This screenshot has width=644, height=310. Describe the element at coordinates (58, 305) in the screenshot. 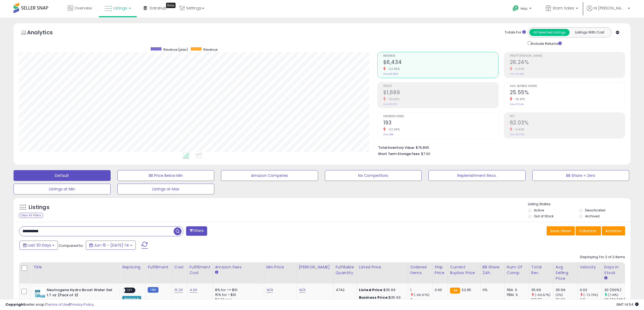

I see `a: Terms of Use` at that location.